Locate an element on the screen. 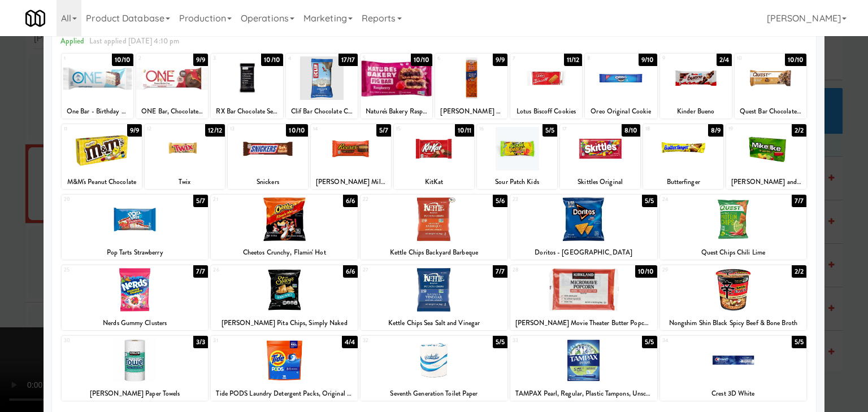 The image size is (868, 412). div: 5 is located at coordinates (380, 58).